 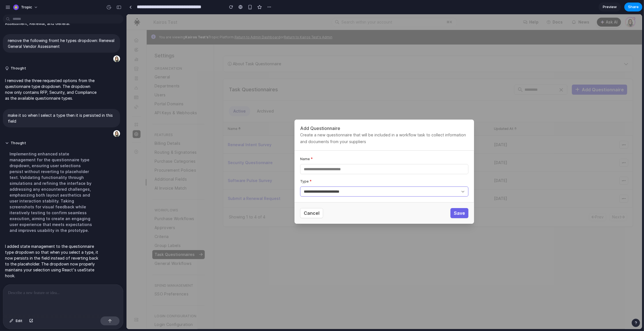 I want to click on span: Share, so click(x=633, y=7).